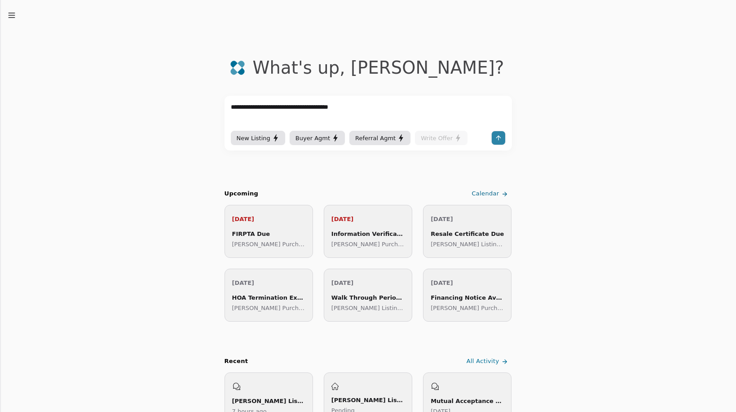 Image resolution: width=736 pixels, height=412 pixels. Describe the element at coordinates (485, 194) in the screenshot. I see `span: Calendar` at that location.